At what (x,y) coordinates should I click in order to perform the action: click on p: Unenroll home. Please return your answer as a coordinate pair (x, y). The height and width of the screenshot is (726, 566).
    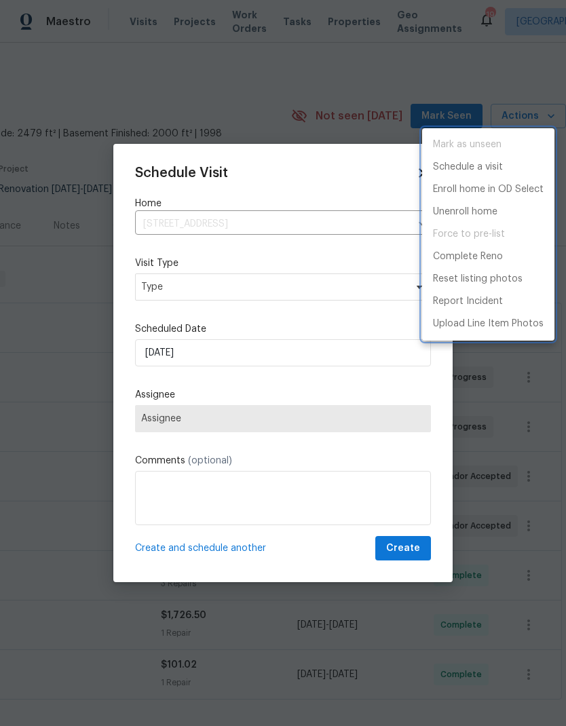
    Looking at the image, I should click on (465, 212).